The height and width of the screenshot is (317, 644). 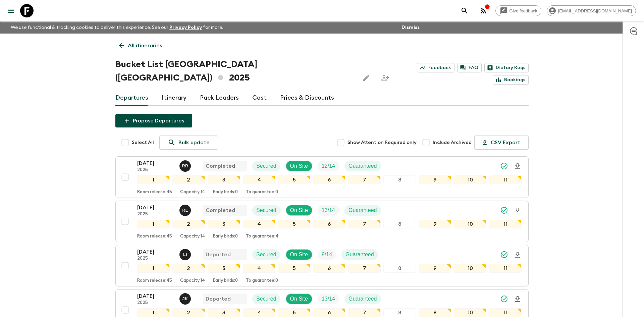 What do you see at coordinates (523, 11) in the screenshot?
I see `span: Give feedback` at bounding box center [523, 11].